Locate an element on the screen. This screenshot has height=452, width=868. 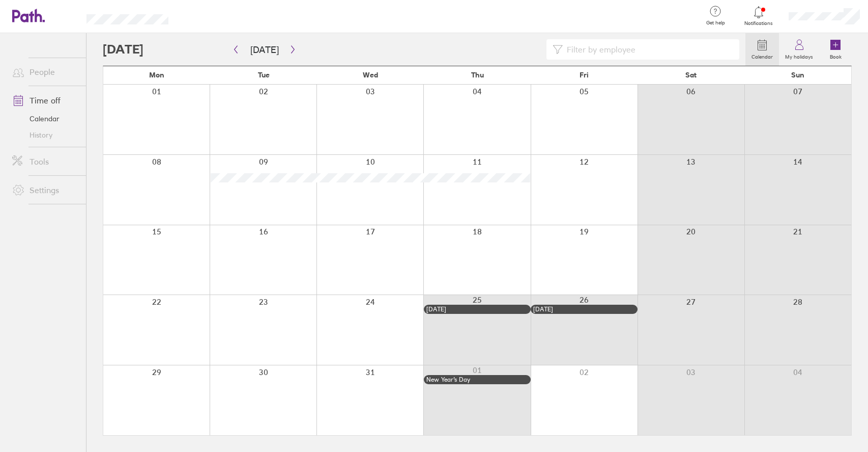
label: My holidays is located at coordinates (799, 55).